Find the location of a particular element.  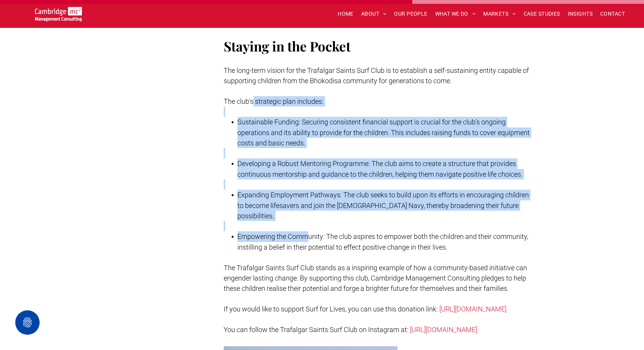

a: ABOUT is located at coordinates (374, 14).